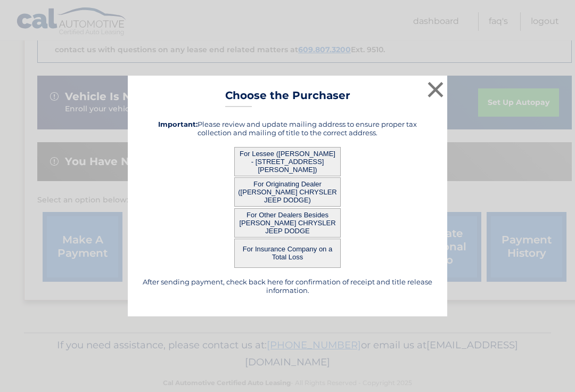  What do you see at coordinates (288, 128) in the screenshot?
I see `h5: Please review and update mailing address to ensure proper tax collection and mailing of title to ...` at bounding box center [288, 128].